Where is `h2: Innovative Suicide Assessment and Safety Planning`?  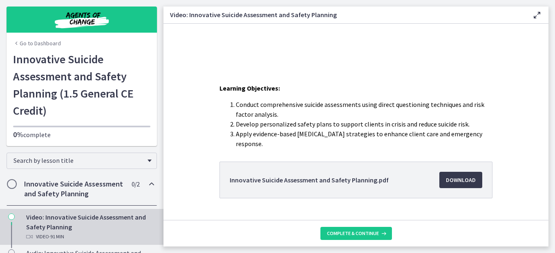
h2: Innovative Suicide Assessment and Safety Planning is located at coordinates (74, 189).